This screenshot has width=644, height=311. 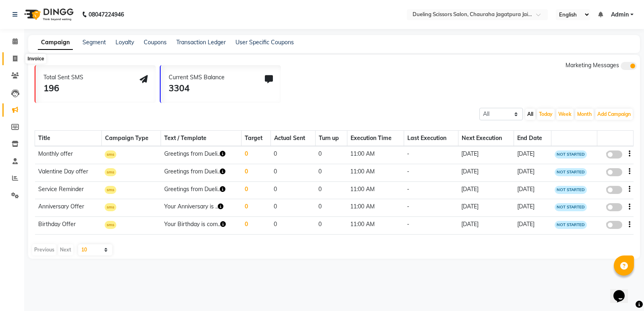 I want to click on span: Marketing Messages, so click(x=592, y=65).